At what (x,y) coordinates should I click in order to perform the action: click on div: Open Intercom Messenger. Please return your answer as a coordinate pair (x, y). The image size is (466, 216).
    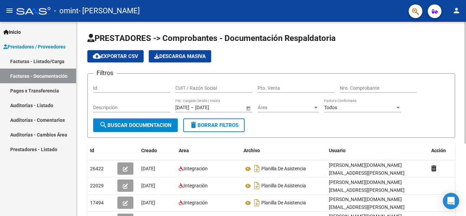
    Looking at the image, I should click on (451, 201).